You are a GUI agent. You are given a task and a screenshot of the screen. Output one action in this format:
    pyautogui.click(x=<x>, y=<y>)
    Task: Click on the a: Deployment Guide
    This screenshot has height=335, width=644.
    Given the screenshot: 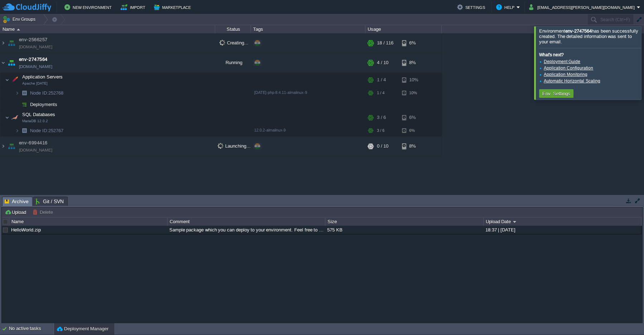 What is the action you would take?
    pyautogui.click(x=562, y=62)
    